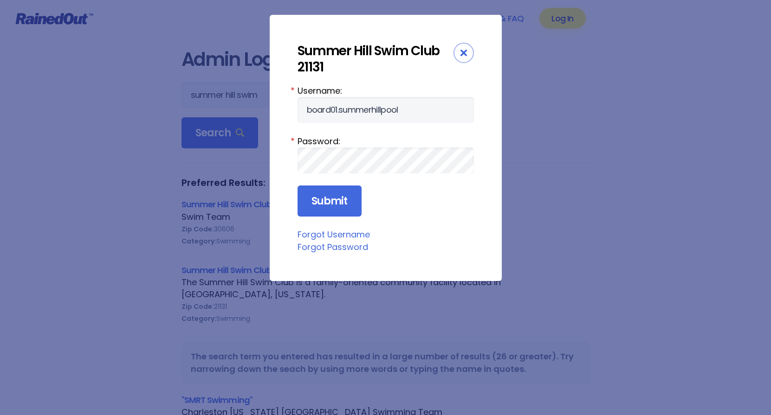 The image size is (771, 415). What do you see at coordinates (386, 90) in the screenshot?
I see `label: Username:` at bounding box center [386, 90].